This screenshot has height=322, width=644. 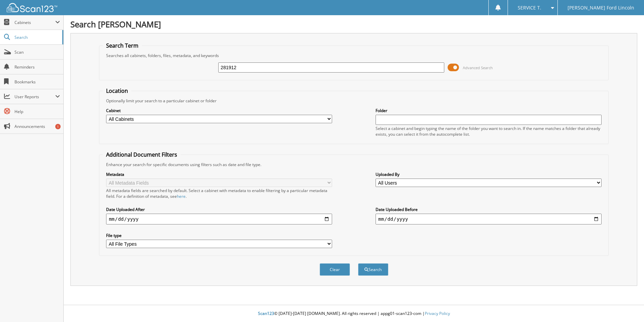 I want to click on span: Scan123, so click(x=266, y=313).